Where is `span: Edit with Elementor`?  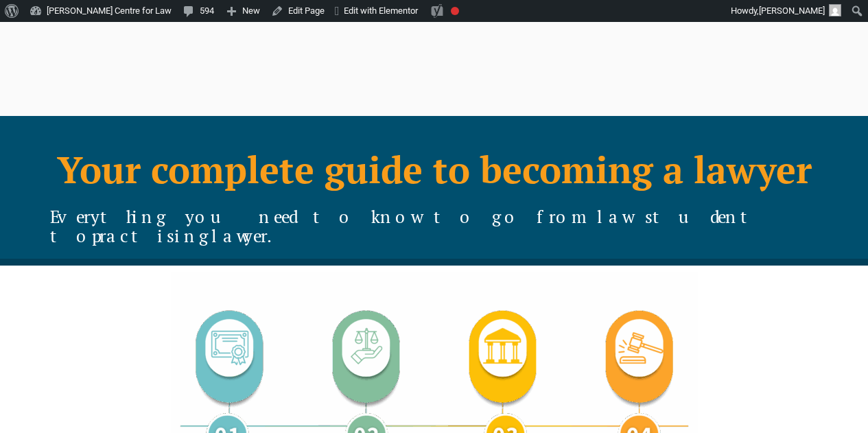
span: Edit with Elementor is located at coordinates (381, 10).